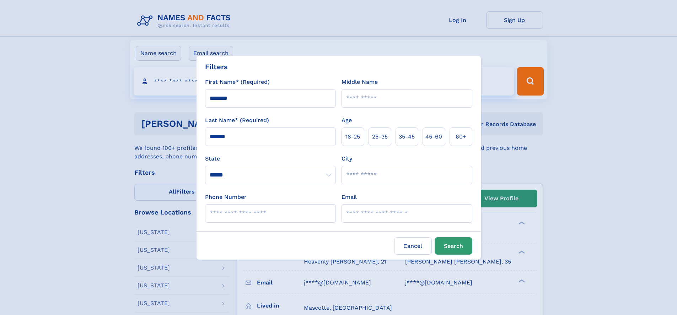 The width and height of the screenshot is (677, 315). Describe the element at coordinates (237, 120) in the screenshot. I see `label: Last Name* (Required)` at that location.